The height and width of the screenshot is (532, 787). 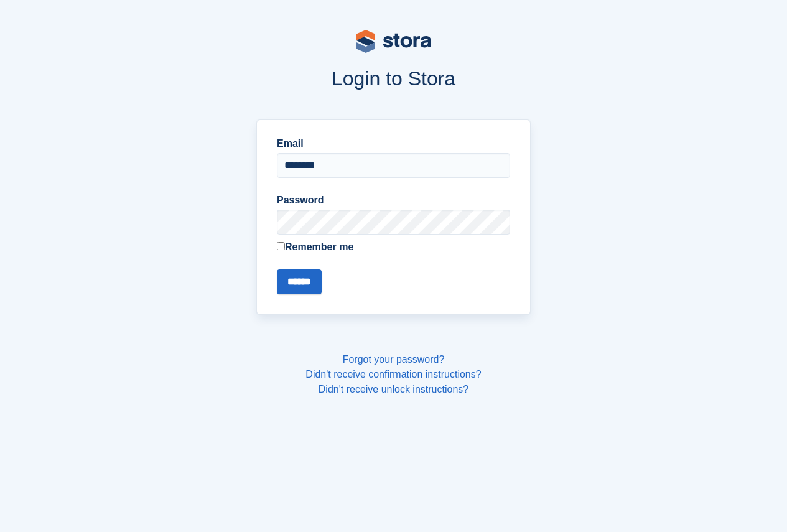 What do you see at coordinates (393, 374) in the screenshot?
I see `a: Didn't receive confirmation instructions?` at bounding box center [393, 374].